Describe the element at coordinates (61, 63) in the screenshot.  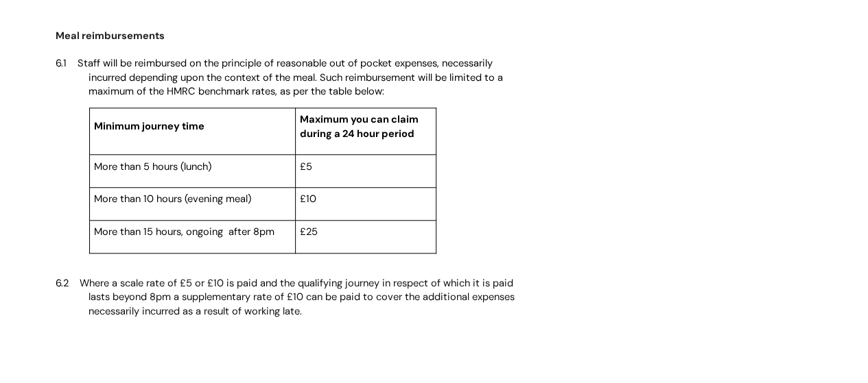
I see `span: 6.1` at that location.